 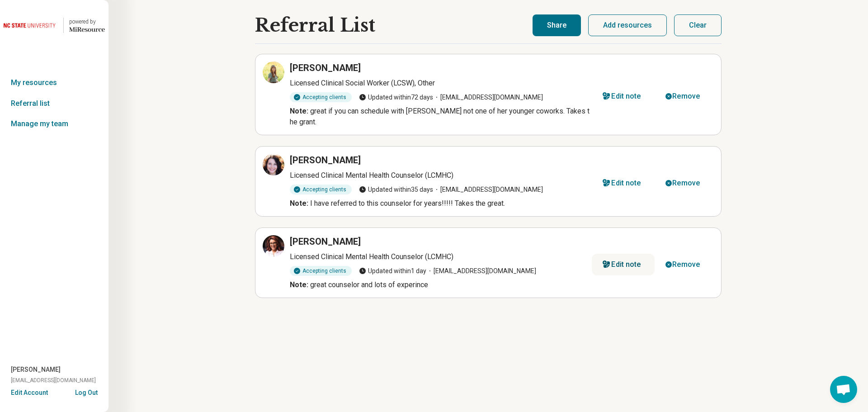 What do you see at coordinates (87, 22) in the screenshot?
I see `div: powered by` at bounding box center [87, 22].